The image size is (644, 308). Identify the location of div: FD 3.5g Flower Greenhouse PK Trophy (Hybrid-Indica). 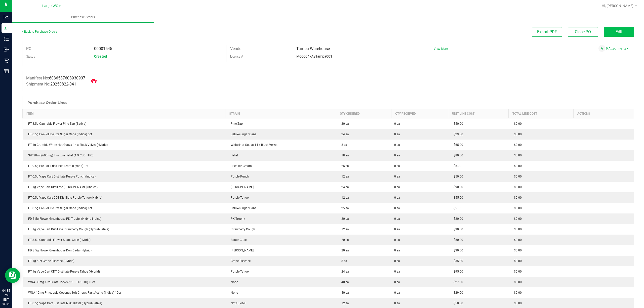
(124, 219).